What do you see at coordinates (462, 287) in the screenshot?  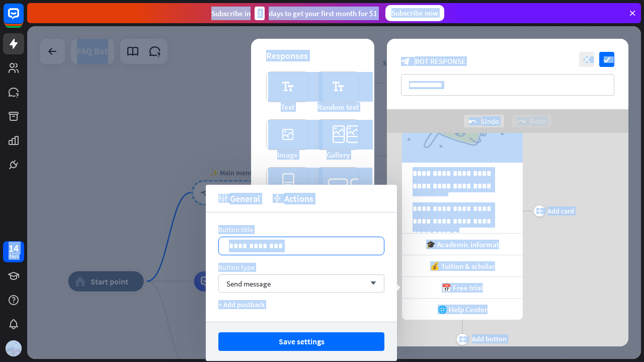 I see `span: 📅 Free trial` at bounding box center [462, 287].